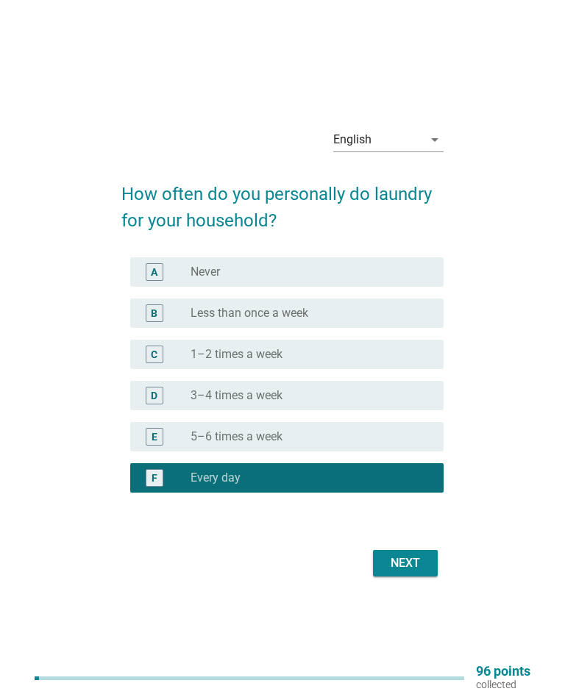 The height and width of the screenshot is (697, 565). Describe the element at coordinates (154, 396) in the screenshot. I see `div: D` at that location.